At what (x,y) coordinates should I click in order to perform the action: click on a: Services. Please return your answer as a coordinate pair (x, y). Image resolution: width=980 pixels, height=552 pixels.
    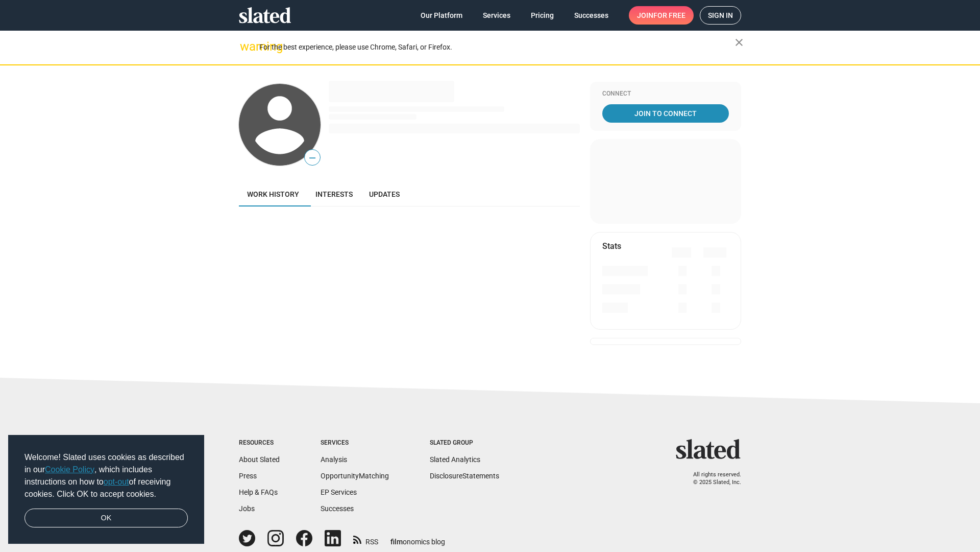
    Looking at the image, I should click on (497, 15).